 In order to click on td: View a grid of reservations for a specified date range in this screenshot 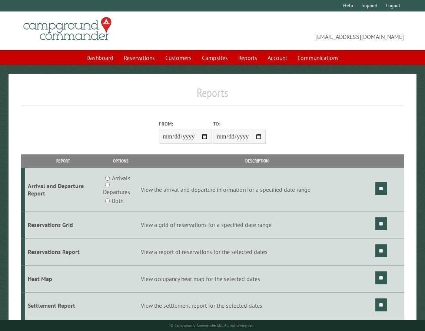, I will do `click(257, 225)`.